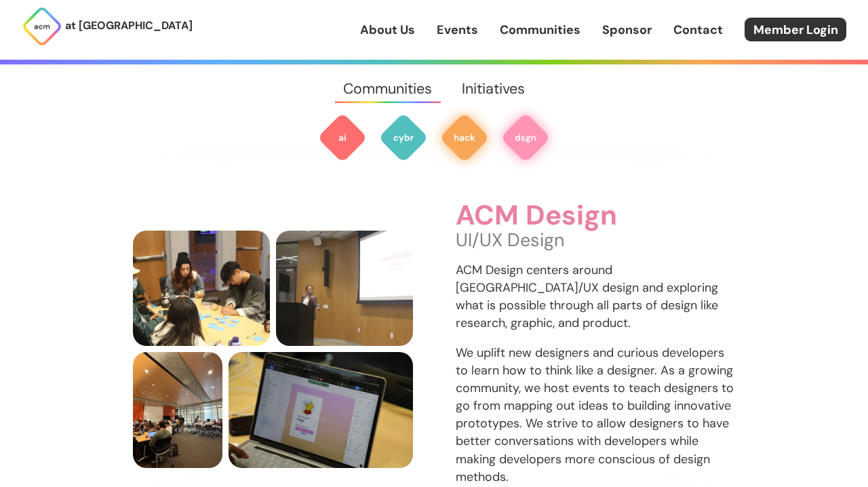  Describe the element at coordinates (344, 288) in the screenshot. I see `img: Design presenter presenting` at that location.